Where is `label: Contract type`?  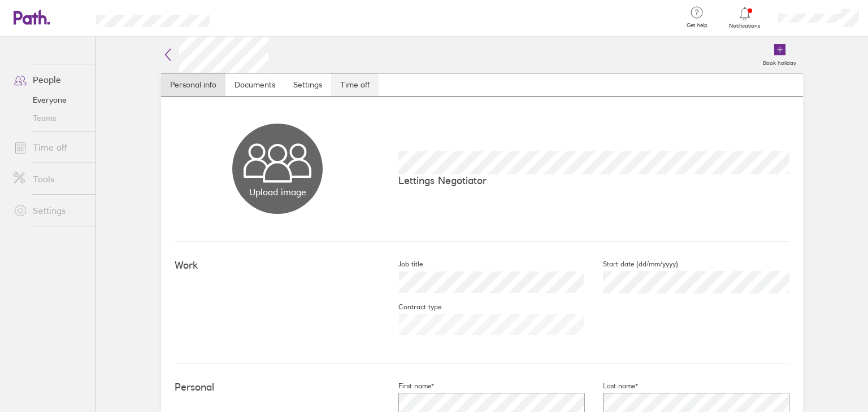 label: Contract type is located at coordinates (411, 307).